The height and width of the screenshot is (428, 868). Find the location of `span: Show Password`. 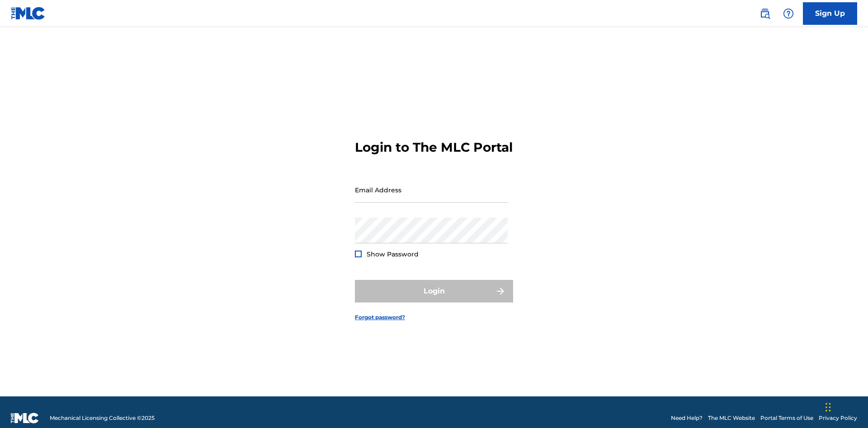

span: Show Password is located at coordinates (393, 254).